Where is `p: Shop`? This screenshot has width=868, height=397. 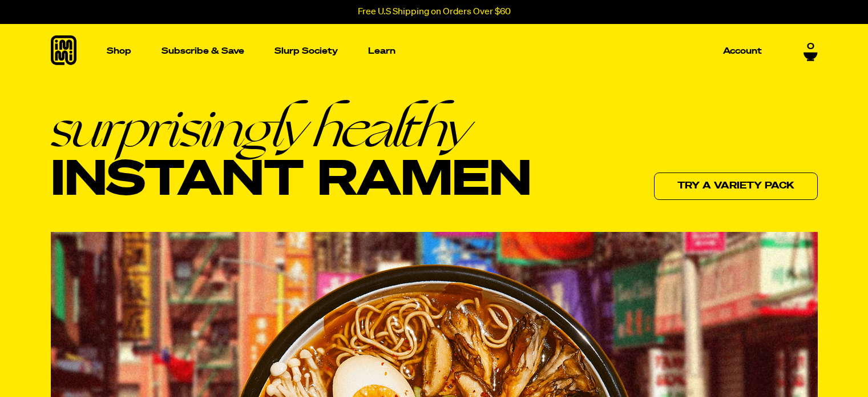 p: Shop is located at coordinates (118, 51).